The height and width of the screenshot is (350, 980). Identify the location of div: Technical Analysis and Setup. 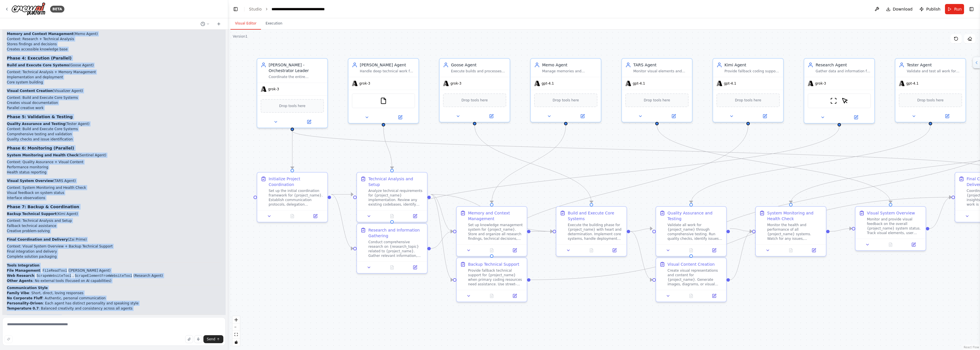
(396, 182).